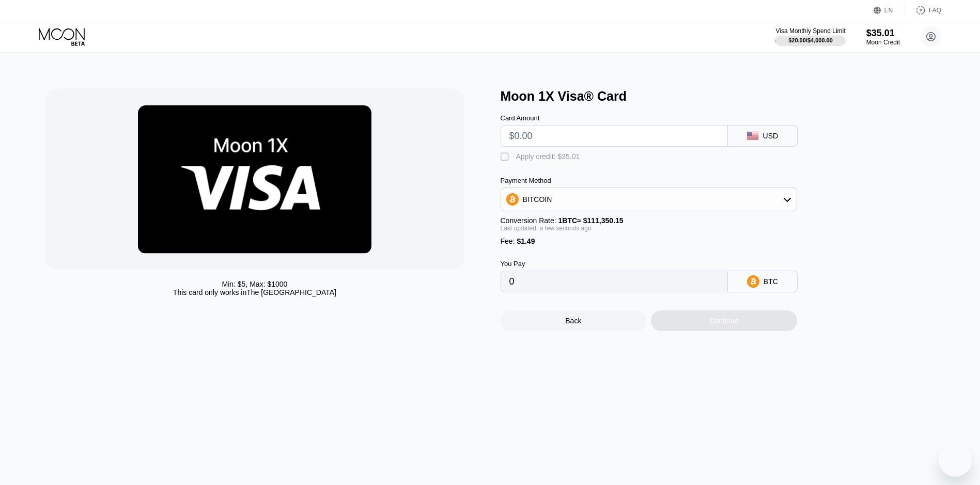 Image resolution: width=980 pixels, height=485 pixels. What do you see at coordinates (771, 282) in the screenshot?
I see `div: BTC` at bounding box center [771, 282].